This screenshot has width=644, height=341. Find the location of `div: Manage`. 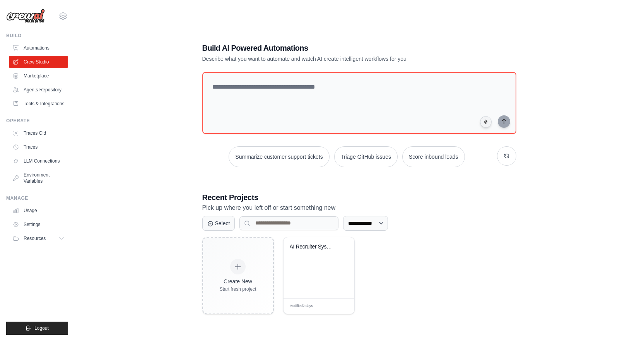

div: Manage is located at coordinates (37, 198).